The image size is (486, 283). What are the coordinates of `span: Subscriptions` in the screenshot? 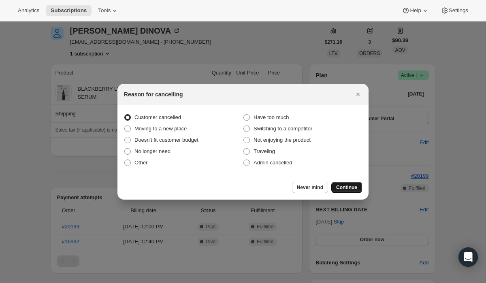 It's located at (68, 11).